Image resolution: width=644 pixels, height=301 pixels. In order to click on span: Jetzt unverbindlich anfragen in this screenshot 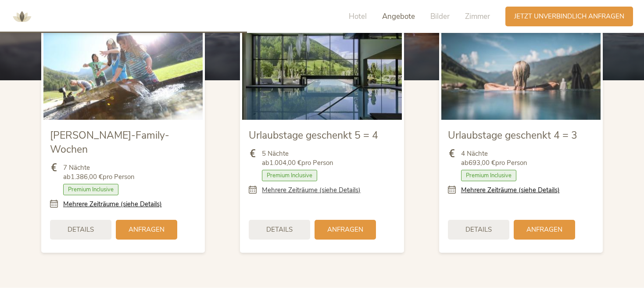, I will do `click(569, 16)`.